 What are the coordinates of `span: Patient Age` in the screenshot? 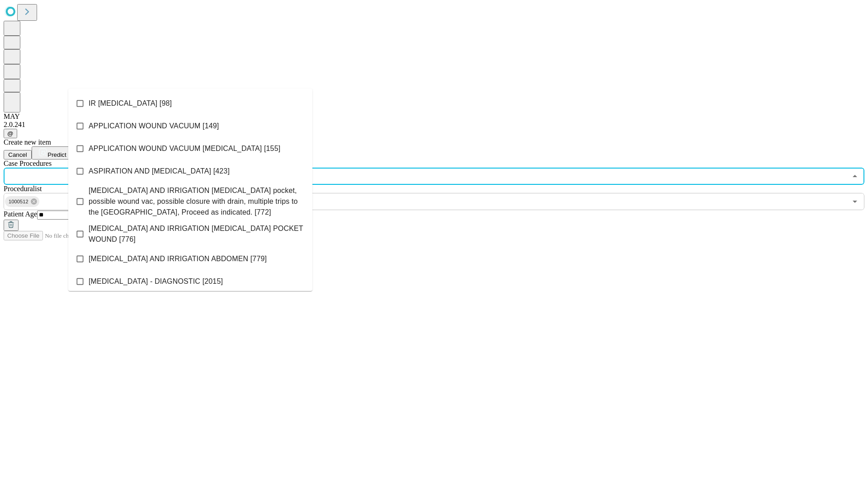 It's located at (21, 213).